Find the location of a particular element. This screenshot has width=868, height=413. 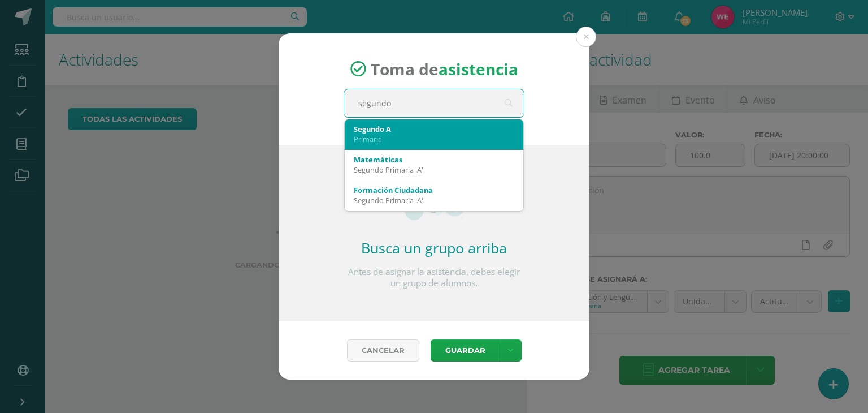

div: Matemáticas is located at coordinates (434, 160).